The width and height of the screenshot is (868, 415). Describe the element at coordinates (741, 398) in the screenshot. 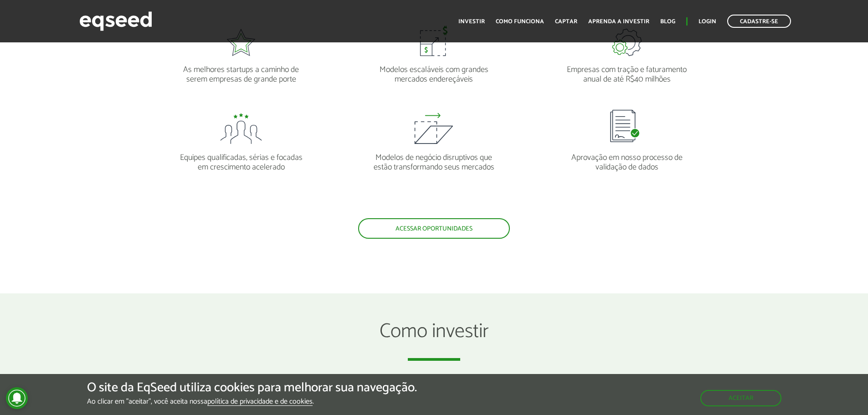

I see `button: Aceitar` at that location.